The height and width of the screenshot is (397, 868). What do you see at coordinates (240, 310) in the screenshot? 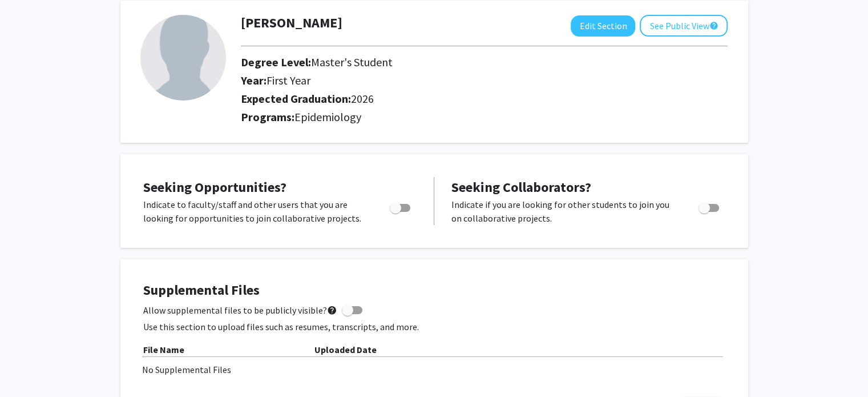
I see `span: Allow supplemental files to be publicly visible?` at bounding box center [240, 310].